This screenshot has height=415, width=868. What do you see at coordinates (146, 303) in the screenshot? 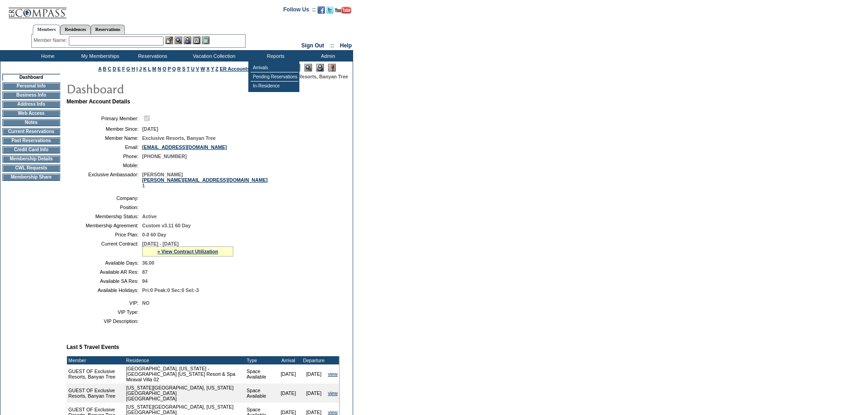
I see `span: NO` at bounding box center [146, 303].